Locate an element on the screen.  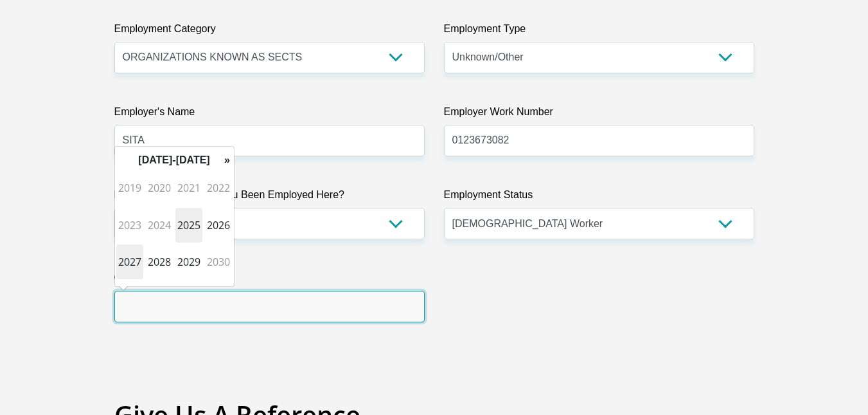
span: 2021 is located at coordinates (189, 188).